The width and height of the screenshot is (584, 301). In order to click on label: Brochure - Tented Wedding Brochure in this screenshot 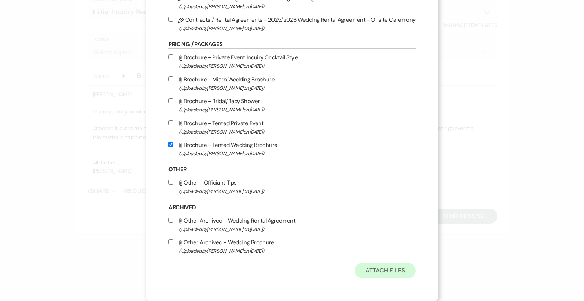, I will do `click(292, 149)`.